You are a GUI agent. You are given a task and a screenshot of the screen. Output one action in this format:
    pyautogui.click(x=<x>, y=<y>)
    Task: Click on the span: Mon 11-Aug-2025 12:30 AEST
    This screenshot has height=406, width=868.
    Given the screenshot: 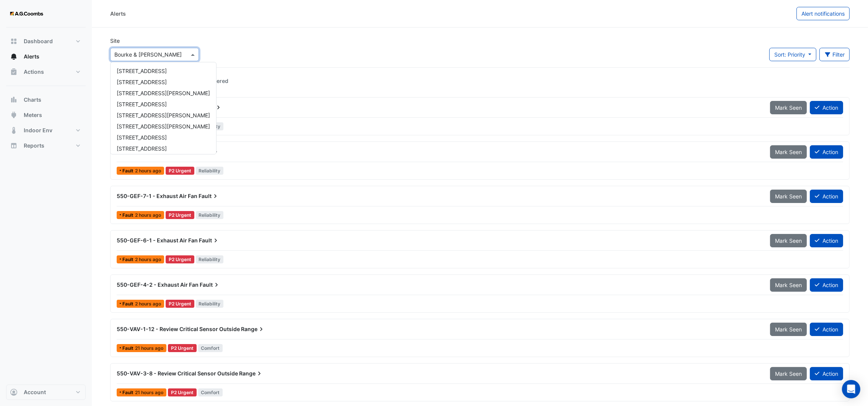 What is the action you would take?
    pyautogui.click(x=149, y=392)
    